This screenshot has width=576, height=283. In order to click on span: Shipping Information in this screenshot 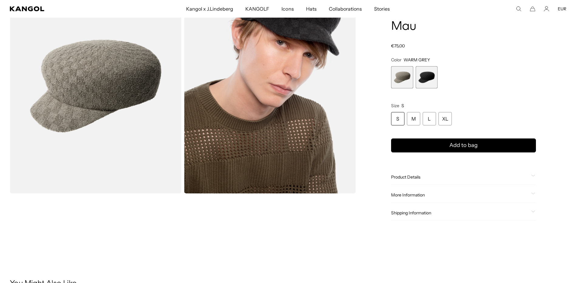, I will do `click(460, 213)`.